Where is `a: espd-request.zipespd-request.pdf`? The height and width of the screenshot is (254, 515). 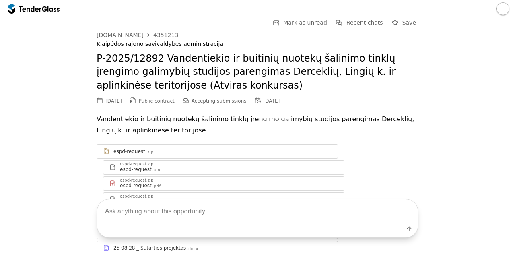
a: espd-request.zipespd-request.pdf is located at coordinates (224, 183).